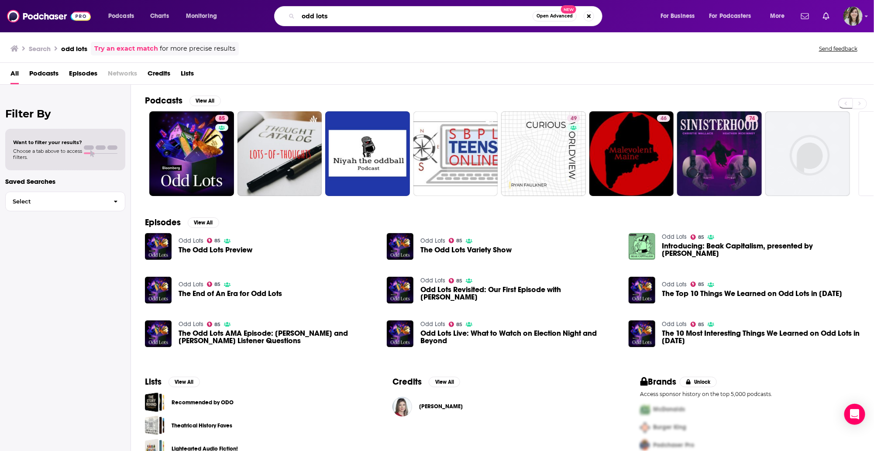 Image resolution: width=874 pixels, height=451 pixels. I want to click on button: Send feedback, so click(838, 48).